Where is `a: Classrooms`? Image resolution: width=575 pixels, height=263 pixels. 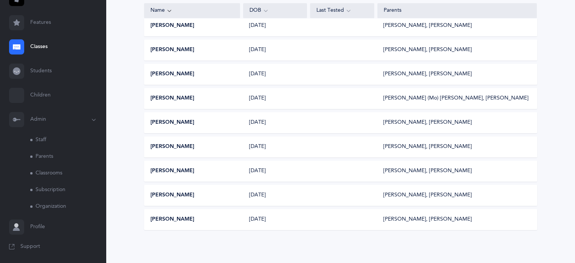 a: Classrooms is located at coordinates (68, 173).